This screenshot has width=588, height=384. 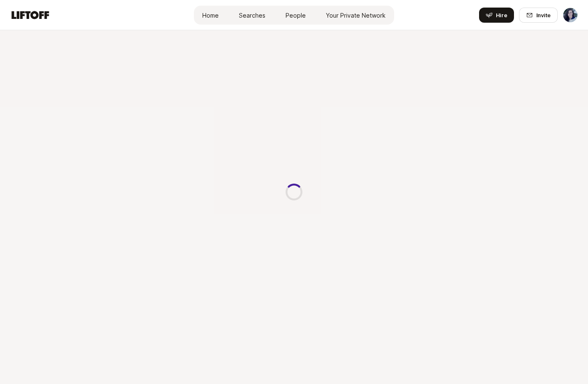 What do you see at coordinates (356, 15) in the screenshot?
I see `a: Your Private Network` at bounding box center [356, 15].